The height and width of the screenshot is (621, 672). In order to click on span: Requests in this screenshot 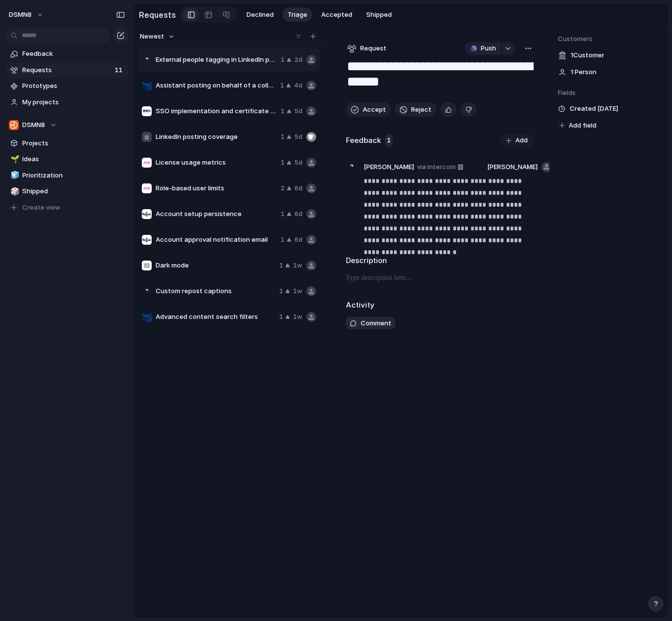, I will do `click(67, 70)`.